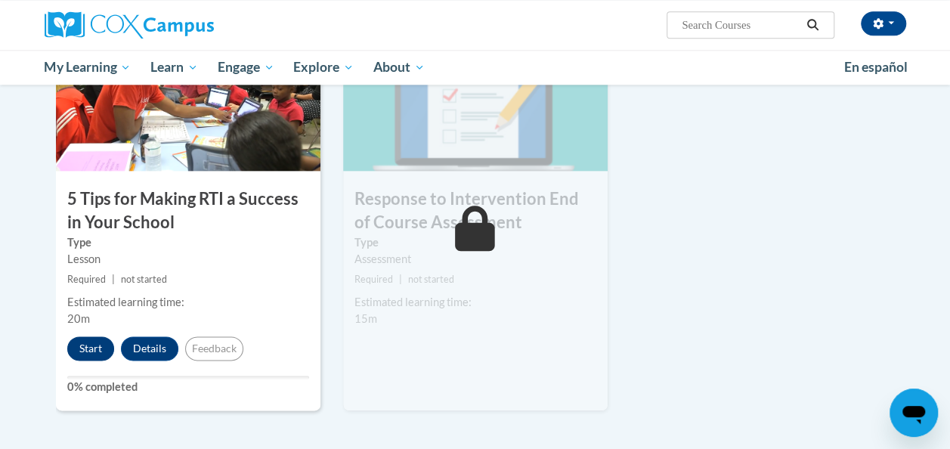 This screenshot has width=950, height=449. Describe the element at coordinates (79, 318) in the screenshot. I see `span: 20m` at that location.